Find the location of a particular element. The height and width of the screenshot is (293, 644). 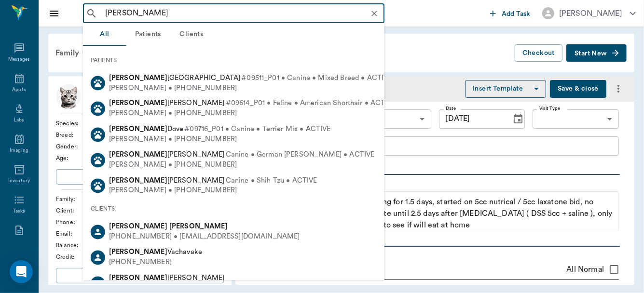

button: All is located at coordinates (105, 35).